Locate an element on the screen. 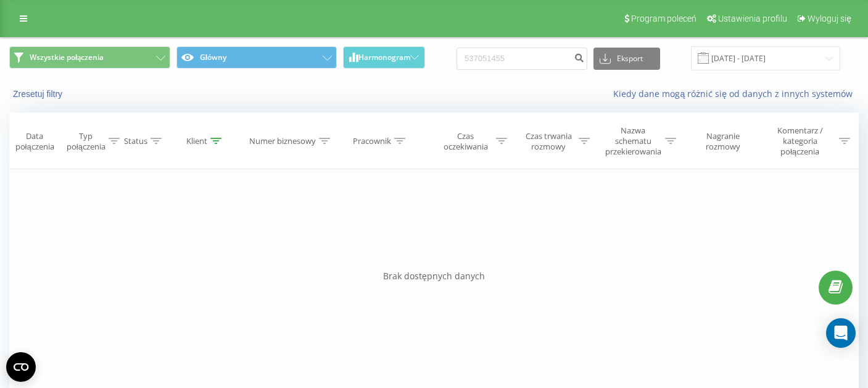  button: Zresetuj filtry is located at coordinates (39, 94).